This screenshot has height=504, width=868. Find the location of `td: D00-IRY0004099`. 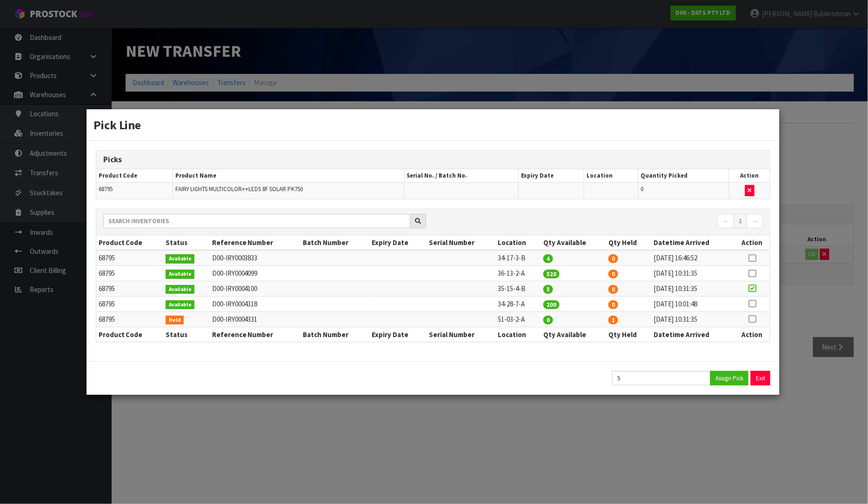

td: D00-IRY0004099 is located at coordinates (255, 273).